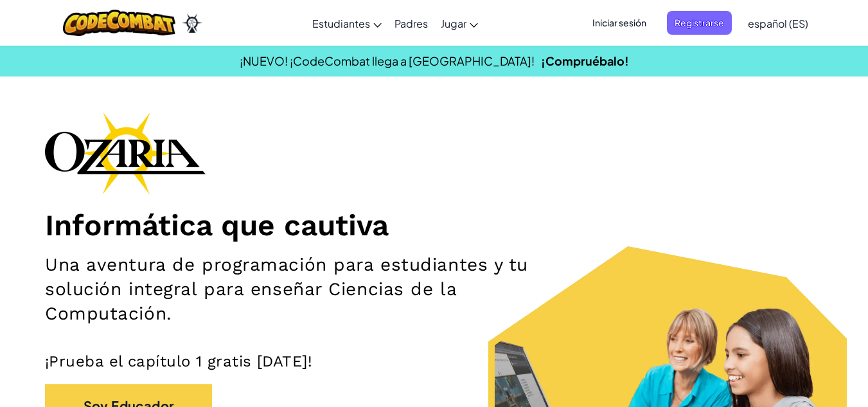  Describe the element at coordinates (347, 23) in the screenshot. I see `a: Estudiantes` at that location.